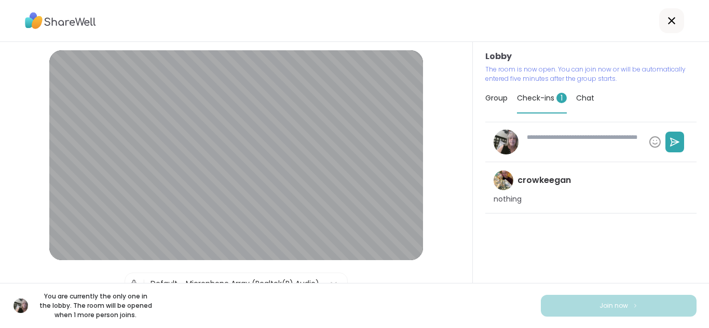  I want to click on span: Chat, so click(585, 98).